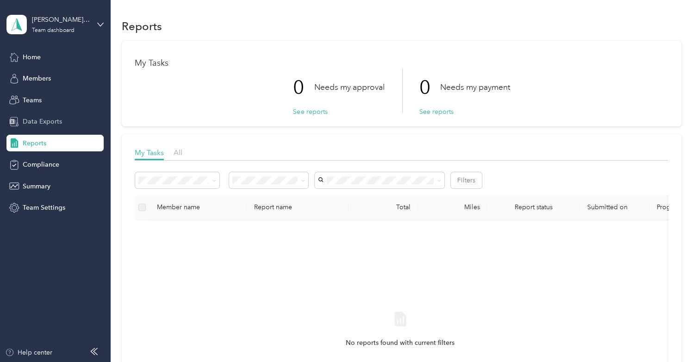 The height and width of the screenshot is (362, 697). I want to click on span: Home, so click(31, 57).